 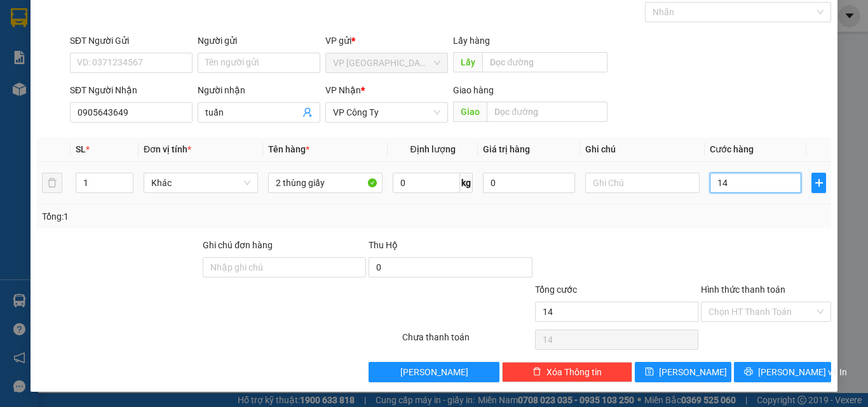 I want to click on button: deleteXóa Thông tin, so click(x=567, y=372).